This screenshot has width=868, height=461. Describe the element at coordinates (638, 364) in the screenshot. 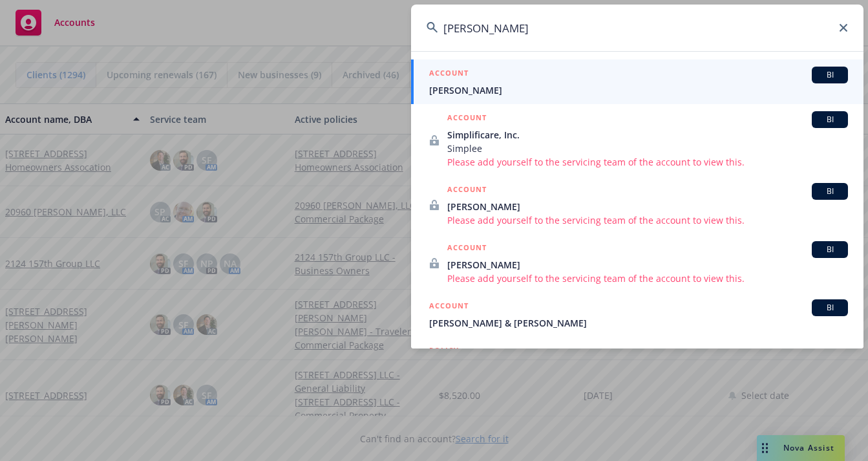

I see `a: POLICY` at that location.